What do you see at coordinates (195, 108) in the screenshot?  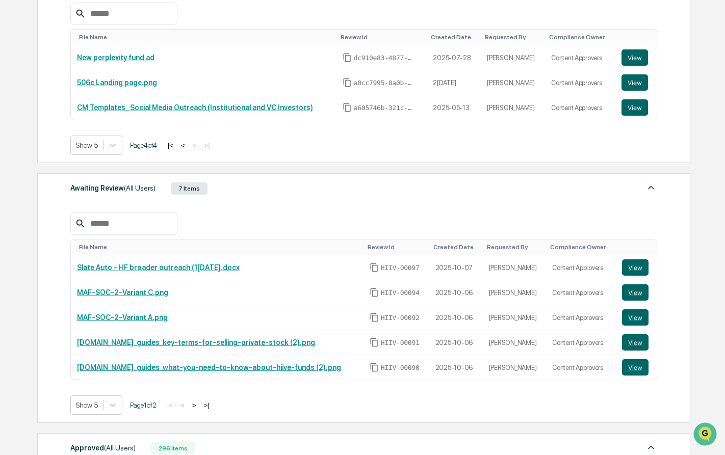 I see `a: CM Templates_ Social Media Outreach (Institutional and VC Investors)` at bounding box center [195, 108].